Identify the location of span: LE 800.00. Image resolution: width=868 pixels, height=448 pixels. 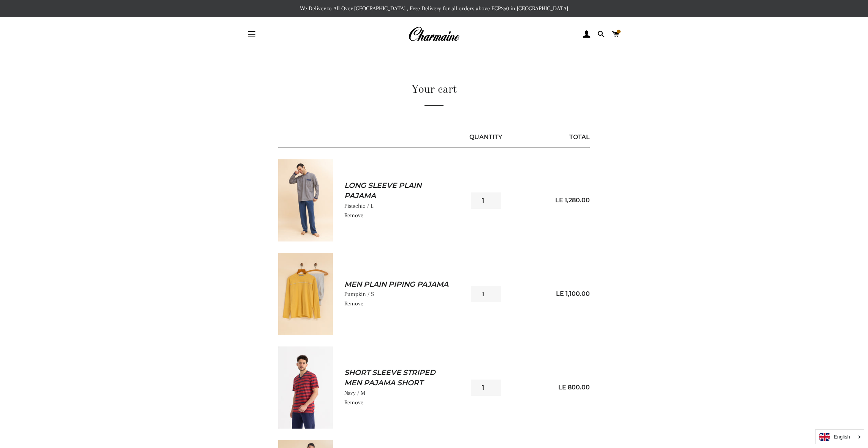
(574, 387).